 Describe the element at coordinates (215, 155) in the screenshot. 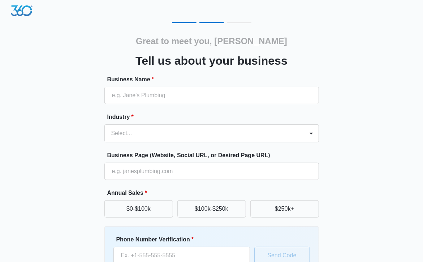

I see `label: Business Page (Website, Social URL, or Desired Page URL)` at that location.